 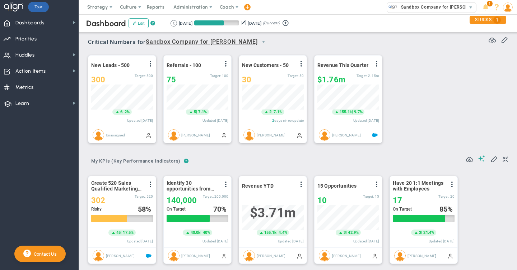 I want to click on img: Miguel Cabrera, so click(x=249, y=135).